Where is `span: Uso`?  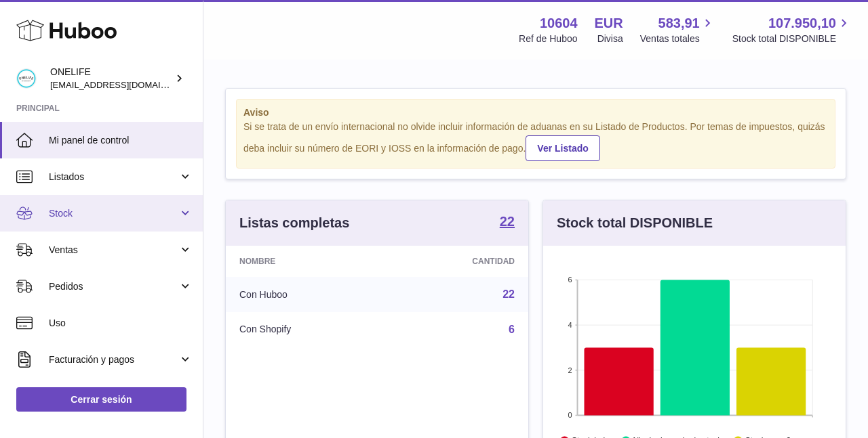 span: Uso is located at coordinates (121, 323).